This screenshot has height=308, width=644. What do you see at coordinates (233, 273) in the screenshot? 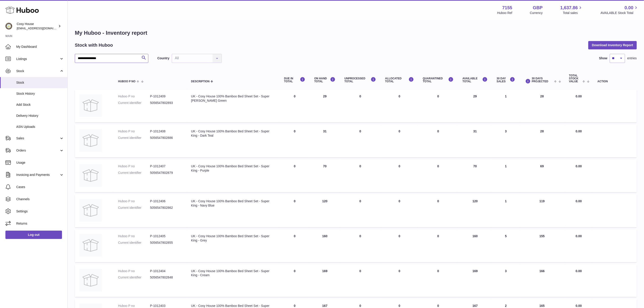
I see `div: UK - Cosy House 100% Bamboo Bed Sheet Set - Super King - Cream` at bounding box center [233, 273].